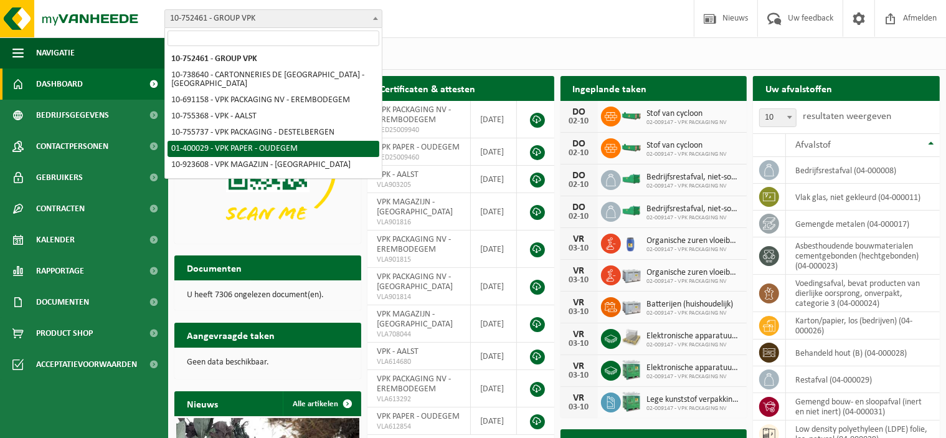 This screenshot has width=946, height=438. What do you see at coordinates (690, 304) in the screenshot?
I see `span: Batterijen (huishoudelijk)` at bounding box center [690, 304].